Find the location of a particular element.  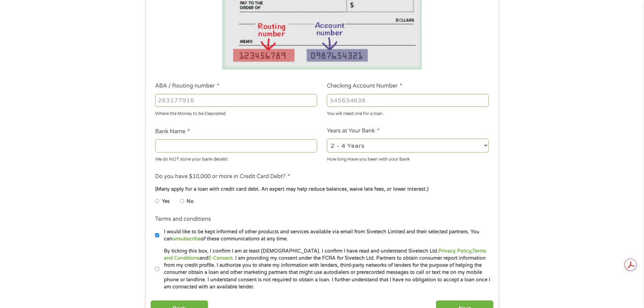

label: Terms and conditions is located at coordinates (183, 219).